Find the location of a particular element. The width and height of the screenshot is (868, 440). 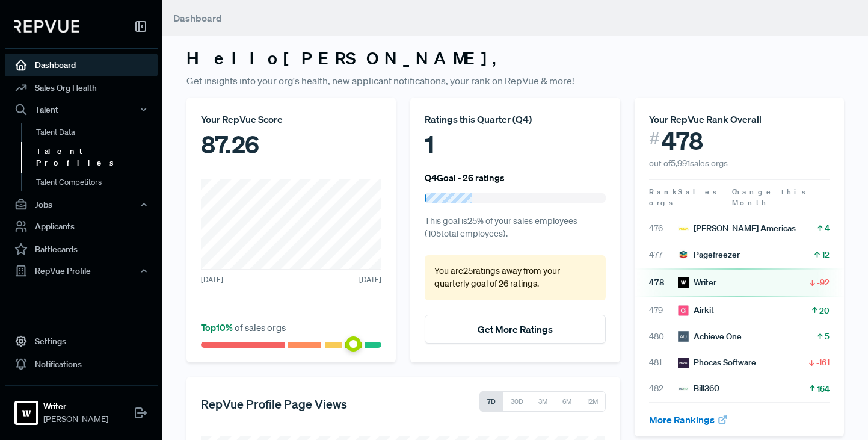

span: 481 is located at coordinates (664, 362).